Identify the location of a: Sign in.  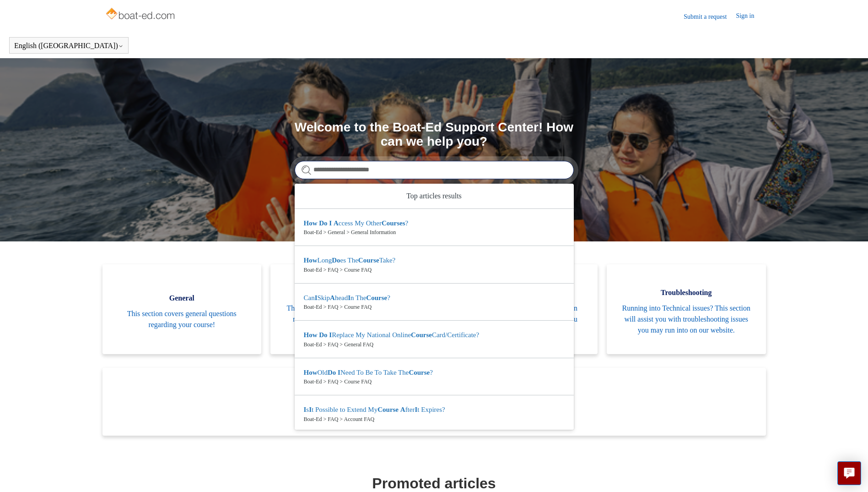
(749, 16).